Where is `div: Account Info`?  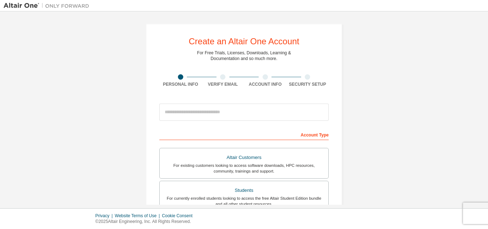 div: Account Info is located at coordinates (265, 84).